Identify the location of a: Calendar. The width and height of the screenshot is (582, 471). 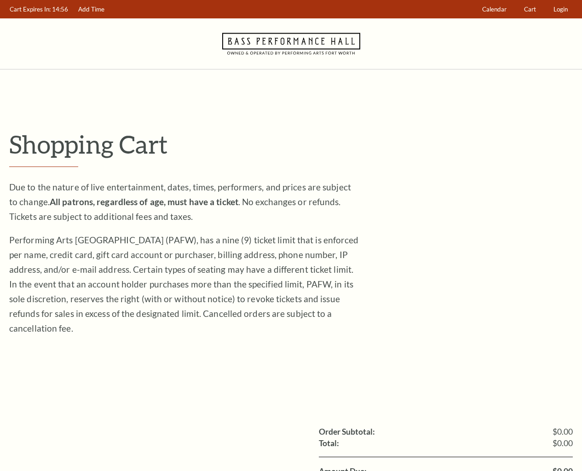
(495, 9).